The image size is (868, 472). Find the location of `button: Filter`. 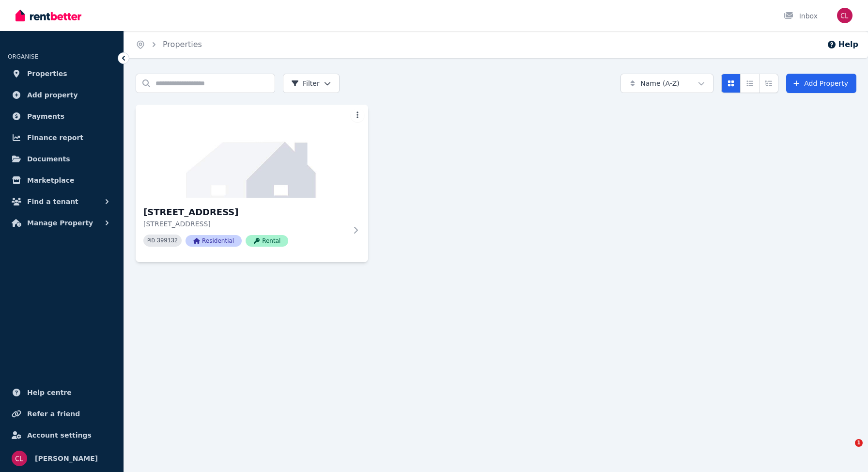

button: Filter is located at coordinates (311, 83).